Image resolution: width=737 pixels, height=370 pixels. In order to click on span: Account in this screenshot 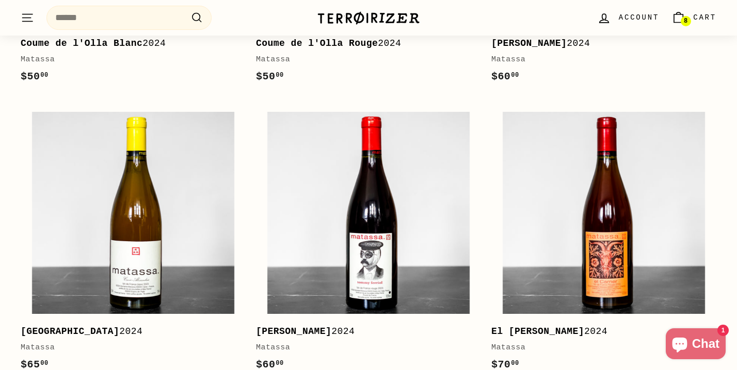, I will do `click(639, 18)`.